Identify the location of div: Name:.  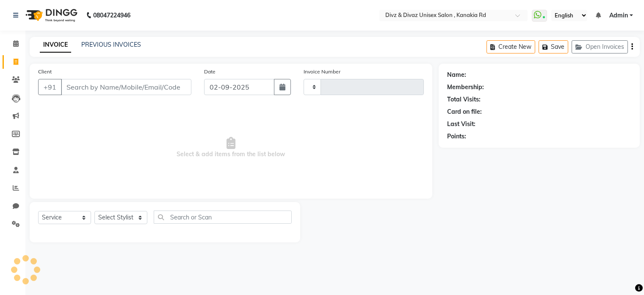
(457, 75).